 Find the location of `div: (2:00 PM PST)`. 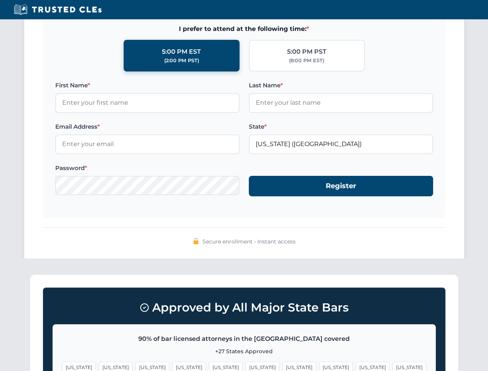

div: (2:00 PM PST) is located at coordinates (181, 61).